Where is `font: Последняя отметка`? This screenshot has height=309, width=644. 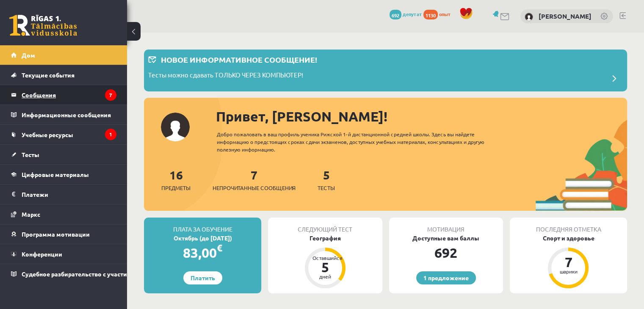 font: Последняя отметка is located at coordinates (568, 229).